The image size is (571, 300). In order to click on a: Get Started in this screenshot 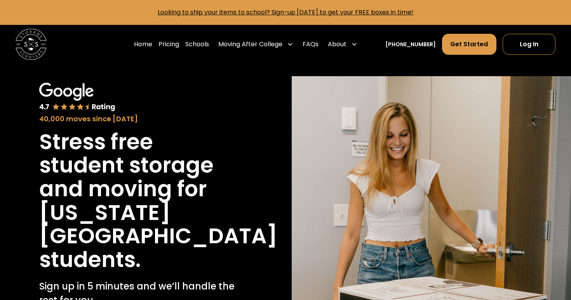, I will do `click(469, 44)`.